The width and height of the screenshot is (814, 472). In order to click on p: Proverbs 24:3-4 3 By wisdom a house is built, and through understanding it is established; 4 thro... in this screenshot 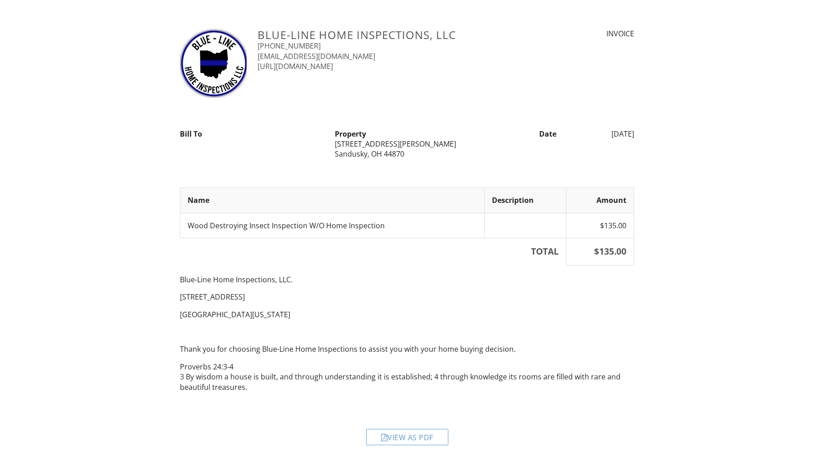, I will do `click(407, 377)`.